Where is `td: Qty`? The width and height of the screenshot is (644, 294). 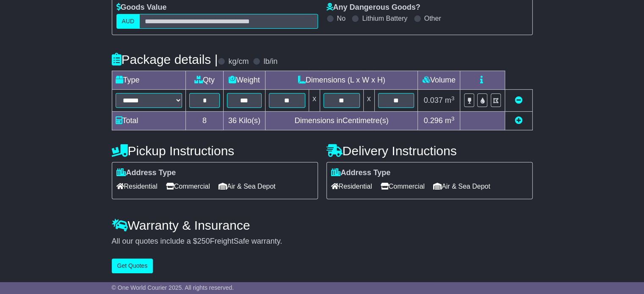
td: Qty is located at coordinates (205, 80).